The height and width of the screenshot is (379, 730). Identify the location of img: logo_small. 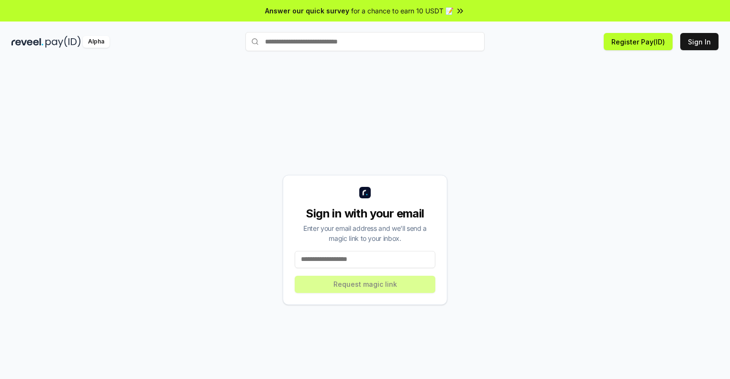
(365, 193).